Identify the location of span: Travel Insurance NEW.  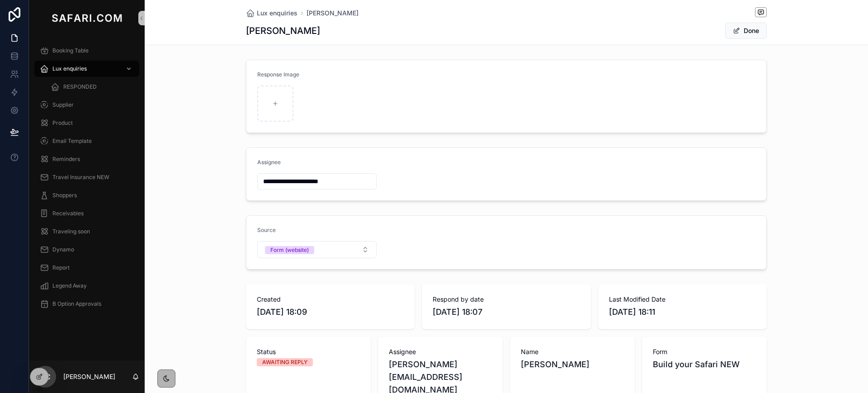
(81, 177).